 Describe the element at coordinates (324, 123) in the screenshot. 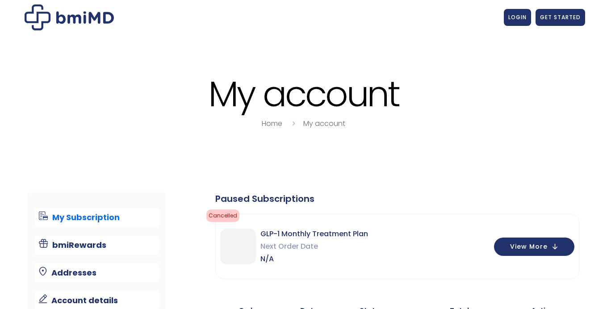

I see `a: My account` at that location.